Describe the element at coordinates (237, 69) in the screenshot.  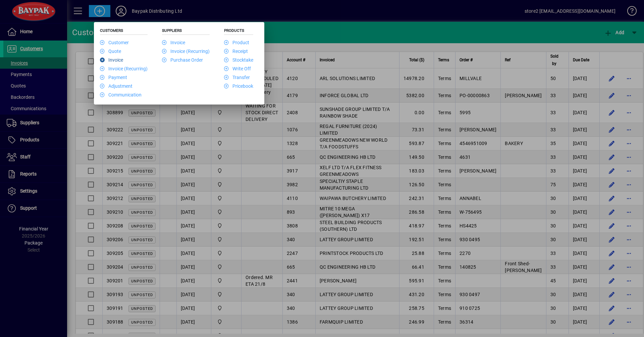
I see `a: Write Off` at that location.